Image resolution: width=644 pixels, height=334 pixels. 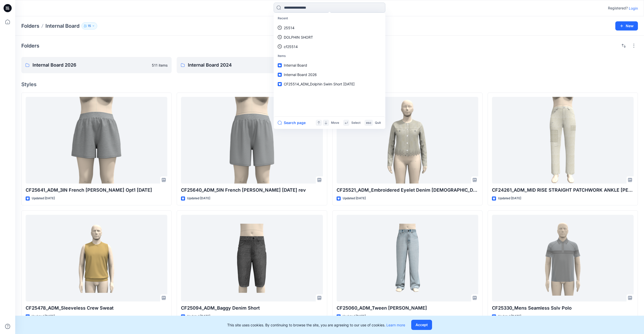 What do you see at coordinates (96, 65) in the screenshot?
I see `a: Internal Board 2026511 items` at bounding box center [96, 65].